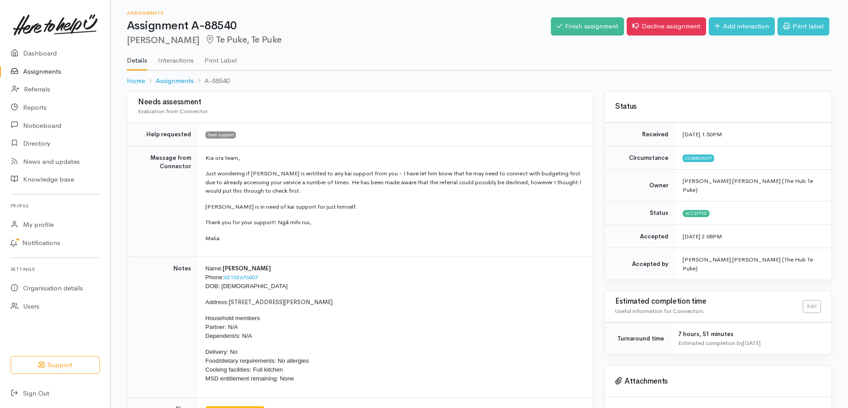  What do you see at coordinates (638, 339) in the screenshot?
I see `td: Turnaround time` at bounding box center [638, 339].